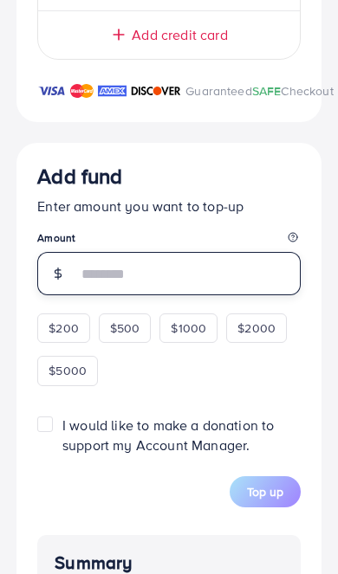  Describe the element at coordinates (265, 492) in the screenshot. I see `button: Top up` at that location.